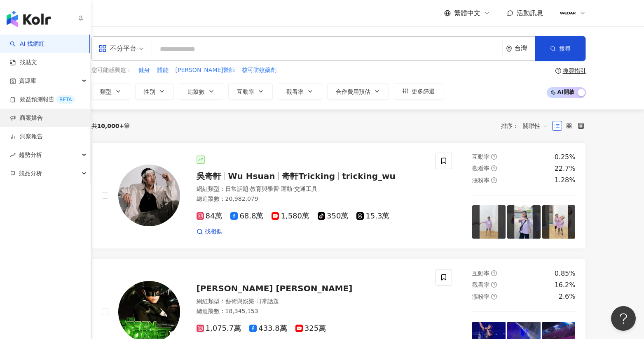 The image size is (644, 339). What do you see at coordinates (286, 189) in the screenshot?
I see `span: 運動` at bounding box center [286, 189].